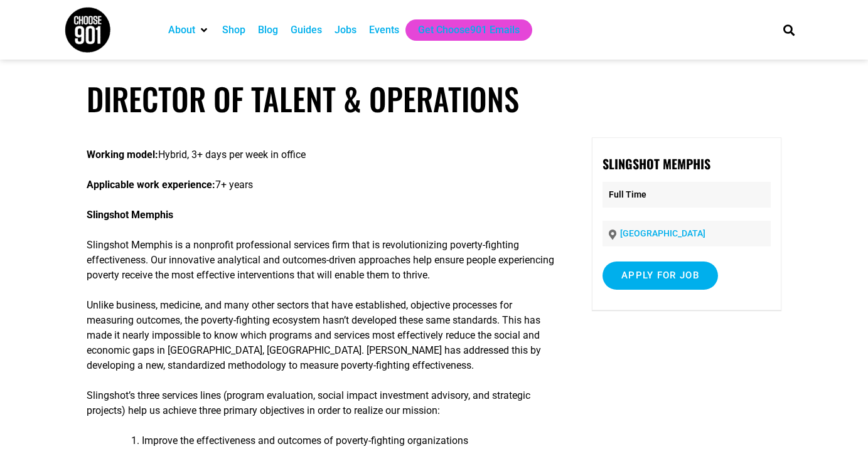 The image size is (868, 449). I want to click on a: Events, so click(384, 30).